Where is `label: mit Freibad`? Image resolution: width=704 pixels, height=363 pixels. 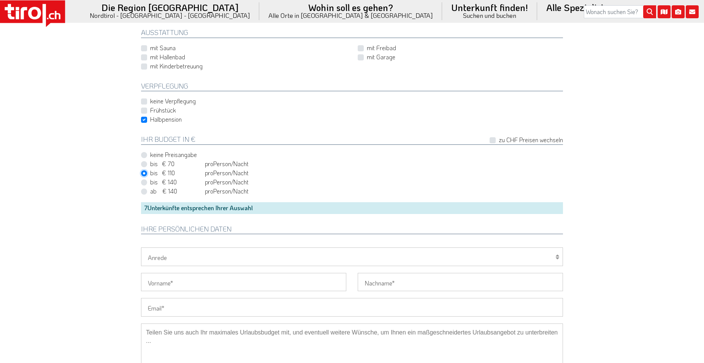 label: mit Freibad is located at coordinates (381, 48).